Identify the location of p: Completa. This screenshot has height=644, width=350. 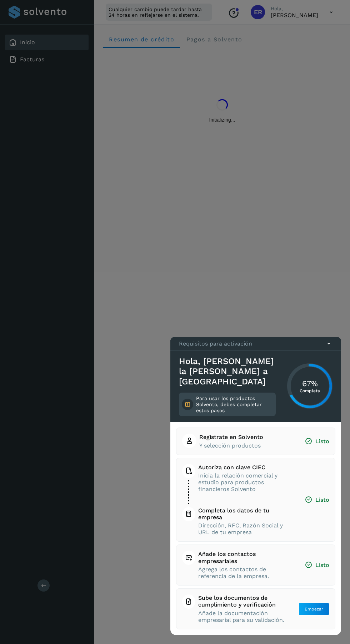
(309, 391).